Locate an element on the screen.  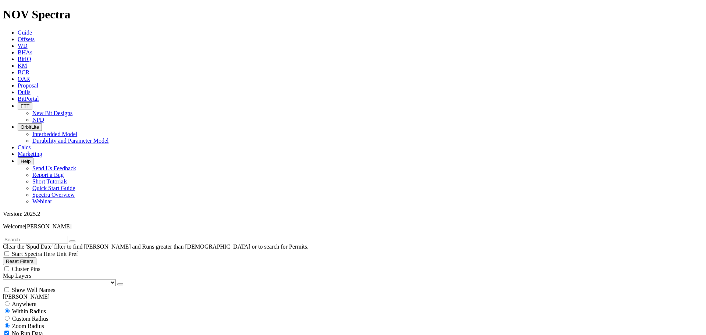
span: Offsets is located at coordinates (26, 39).